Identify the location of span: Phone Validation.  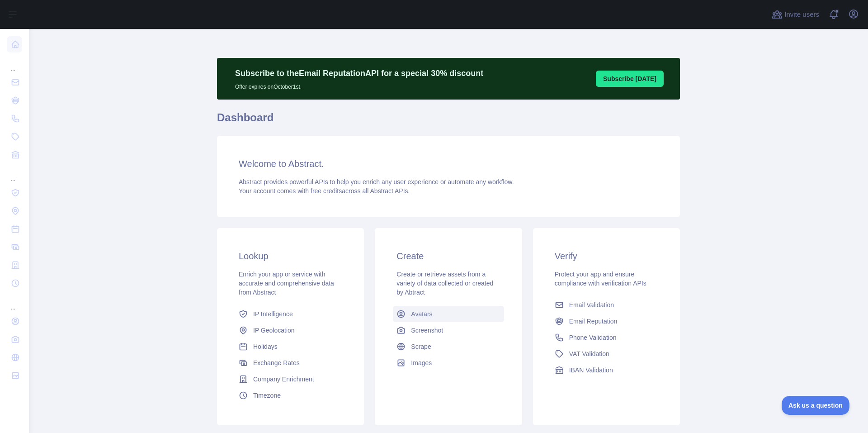
(593, 337).